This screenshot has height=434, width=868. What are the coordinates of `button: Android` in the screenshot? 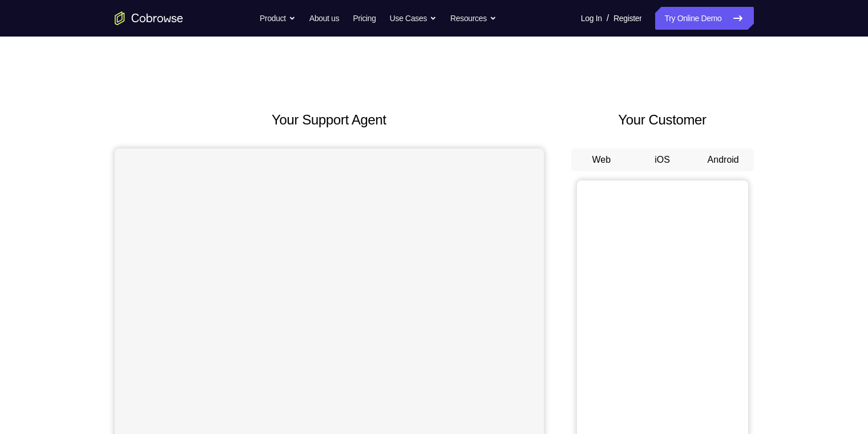 It's located at (723, 160).